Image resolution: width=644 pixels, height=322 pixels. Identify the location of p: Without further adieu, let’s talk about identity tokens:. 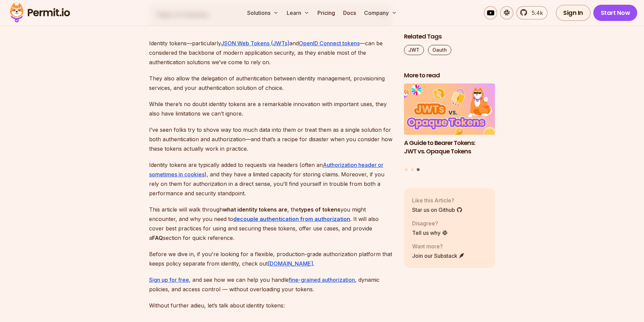
(271, 306).